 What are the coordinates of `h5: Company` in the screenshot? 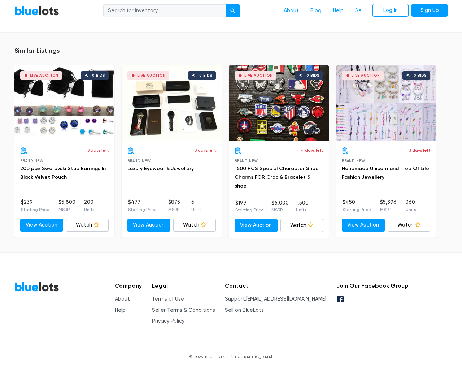 It's located at (128, 285).